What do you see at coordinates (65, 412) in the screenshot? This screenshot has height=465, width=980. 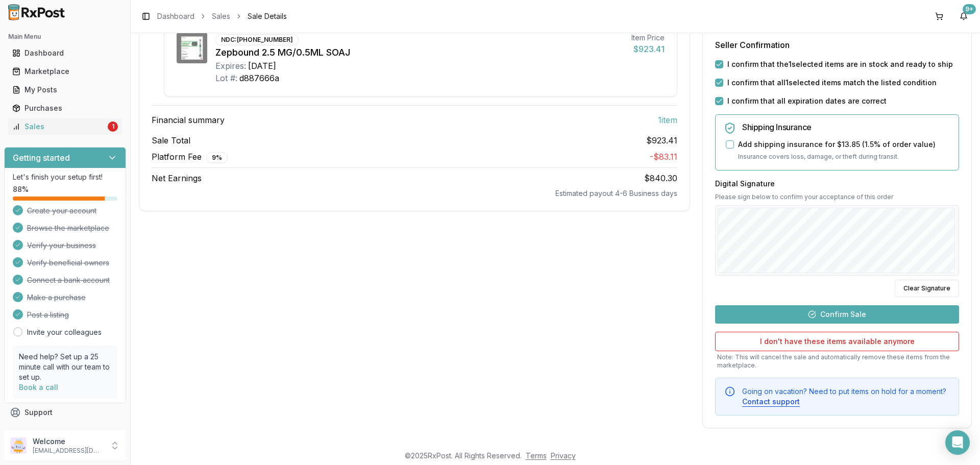 I see `button: Support` at bounding box center [65, 412].